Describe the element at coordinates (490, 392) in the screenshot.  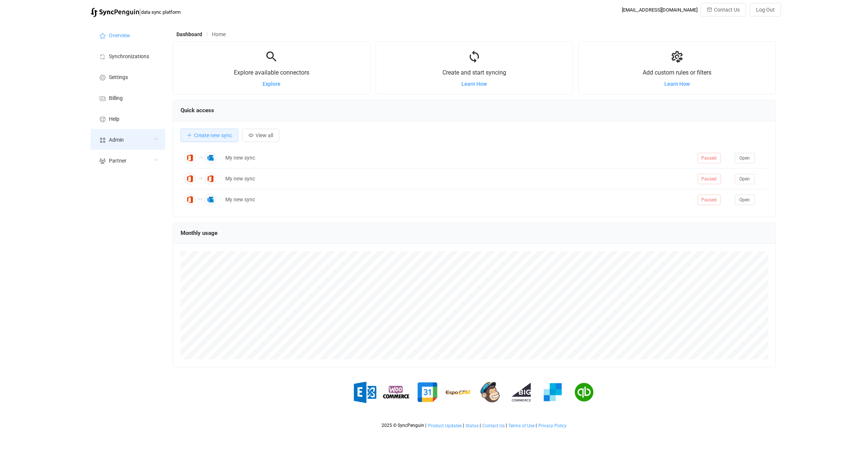
I see `img: mailchimp.png` at that location.